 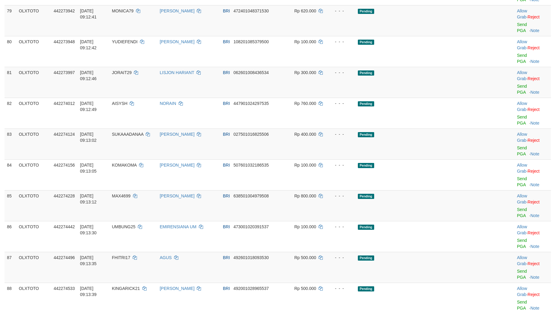 What do you see at coordinates (251, 227) in the screenshot?
I see `span: Copy 473001020391537 to clipboard` at bounding box center [251, 227].